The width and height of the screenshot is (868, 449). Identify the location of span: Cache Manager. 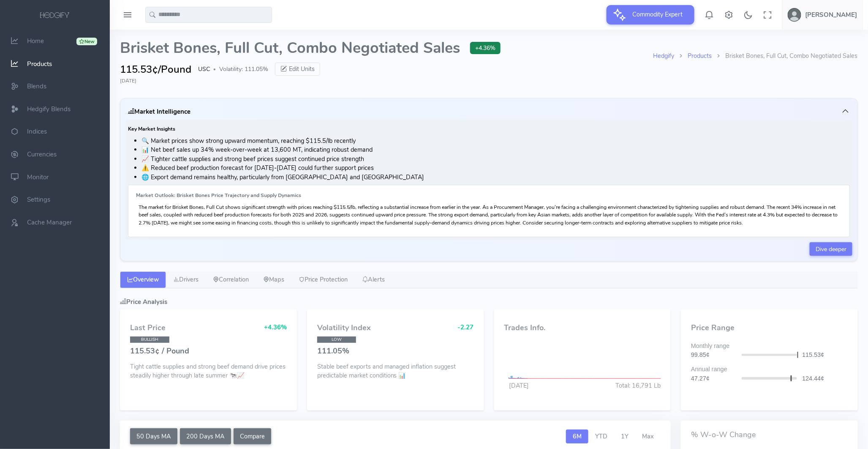
(50, 222).